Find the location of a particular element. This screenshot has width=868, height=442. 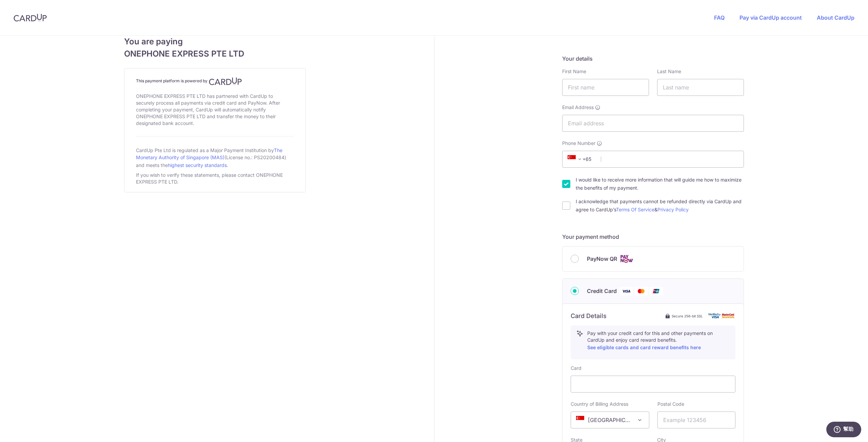

h4: This payment platform is powered by is located at coordinates (215, 82).